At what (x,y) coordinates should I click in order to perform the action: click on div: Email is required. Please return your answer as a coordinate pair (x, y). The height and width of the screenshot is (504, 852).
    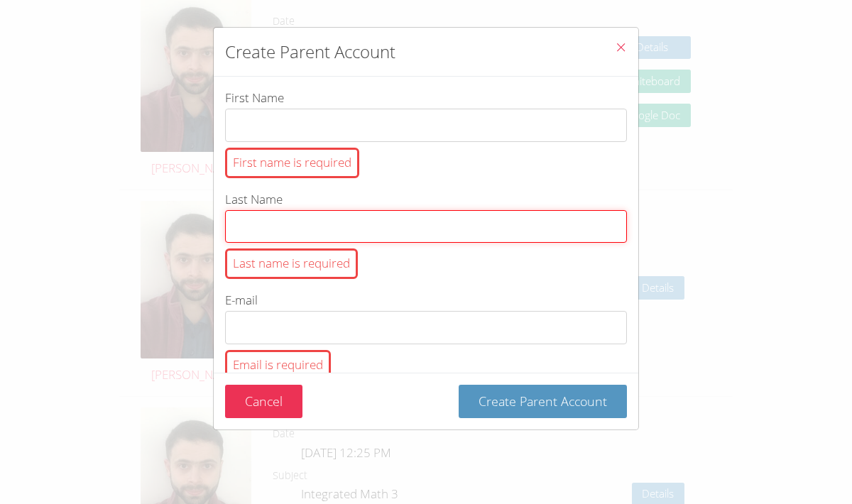
    Looking at the image, I should click on (278, 365).